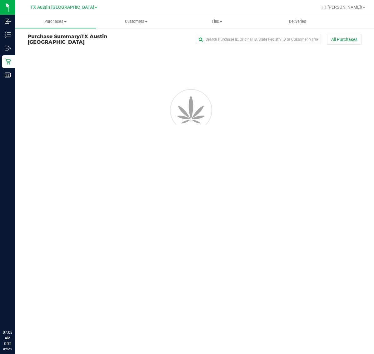 This screenshot has width=374, height=354. Describe the element at coordinates (217, 22) in the screenshot. I see `span: Tills` at that location.